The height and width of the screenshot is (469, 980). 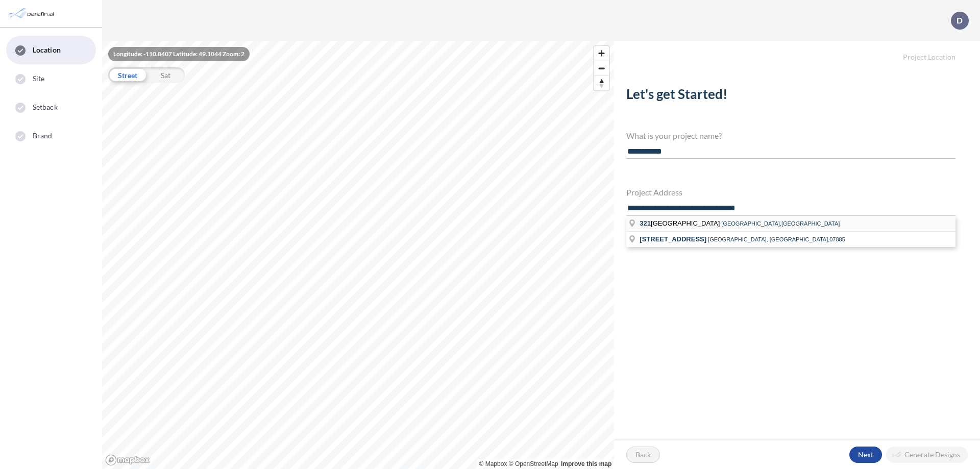 What do you see at coordinates (791, 192) in the screenshot?
I see `h4: Project Address` at bounding box center [791, 192].